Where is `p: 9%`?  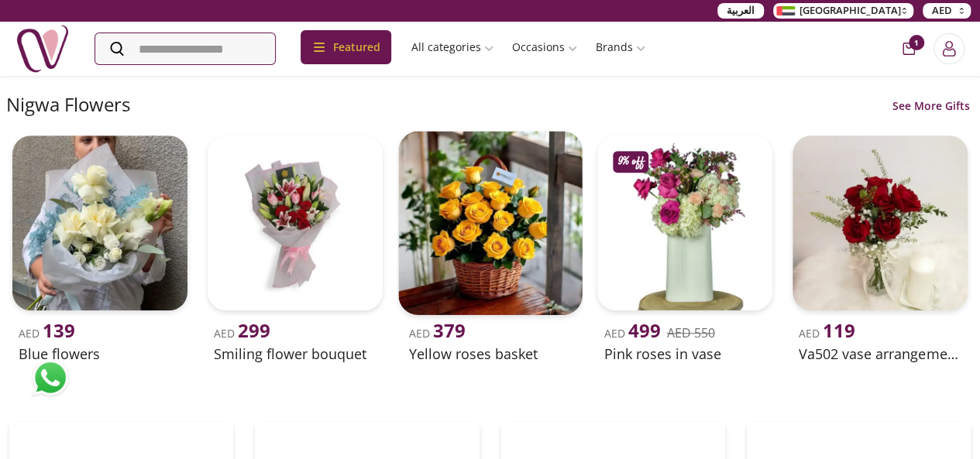 p: 9% is located at coordinates (631, 162).